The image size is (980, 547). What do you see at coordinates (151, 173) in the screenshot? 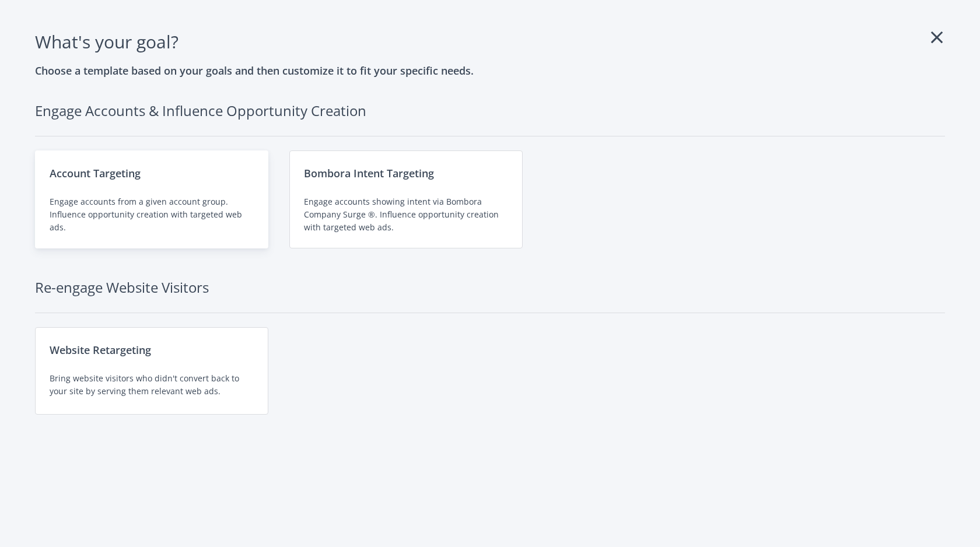
I see `div: Account Targeting` at bounding box center [151, 173].